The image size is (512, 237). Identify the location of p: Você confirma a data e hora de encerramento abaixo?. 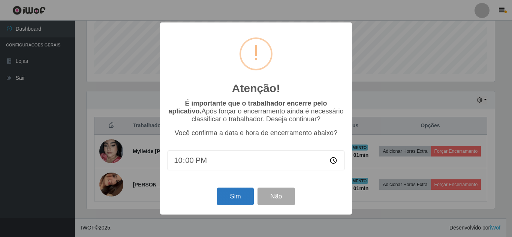
(256, 133).